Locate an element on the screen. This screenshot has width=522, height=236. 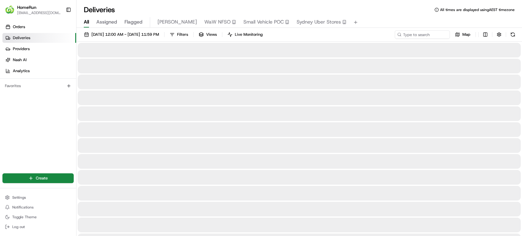
span: All is located at coordinates (86, 22).